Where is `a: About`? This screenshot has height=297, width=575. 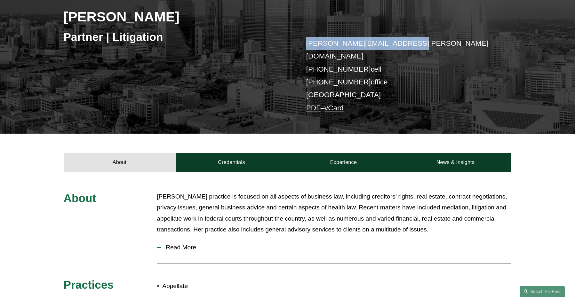
a: About is located at coordinates (120, 162).